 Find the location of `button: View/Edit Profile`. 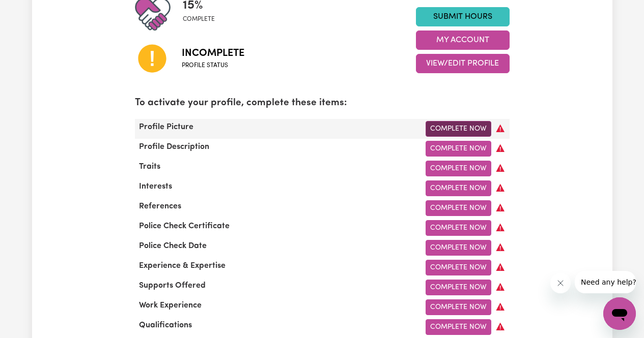

button: View/Edit Profile is located at coordinates (463, 64).